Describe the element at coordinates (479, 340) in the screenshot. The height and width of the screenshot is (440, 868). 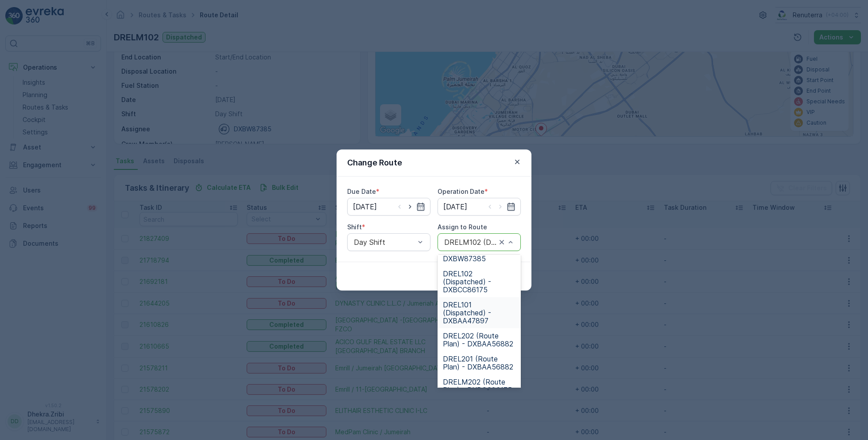
I see `span: DREL202 (Route Plan) - DXBAA56882` at that location.